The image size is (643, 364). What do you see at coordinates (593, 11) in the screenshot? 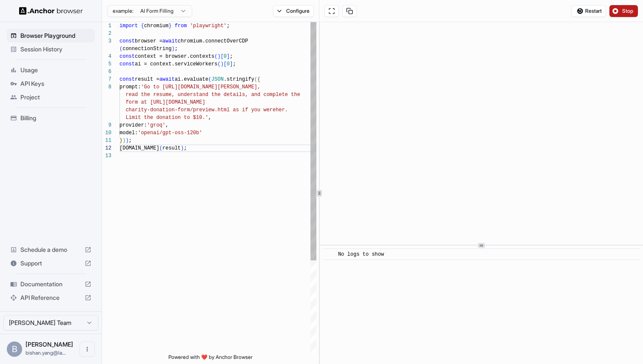
I see `span: Restart` at bounding box center [593, 11].